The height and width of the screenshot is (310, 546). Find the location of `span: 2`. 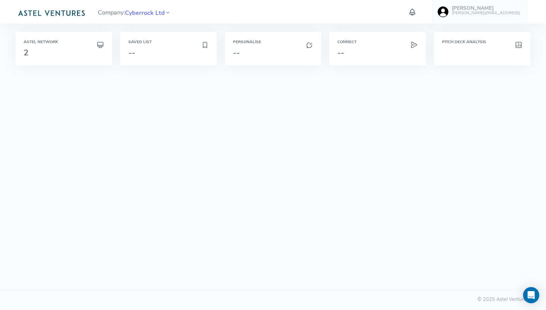

span: 2 is located at coordinates (26, 53).